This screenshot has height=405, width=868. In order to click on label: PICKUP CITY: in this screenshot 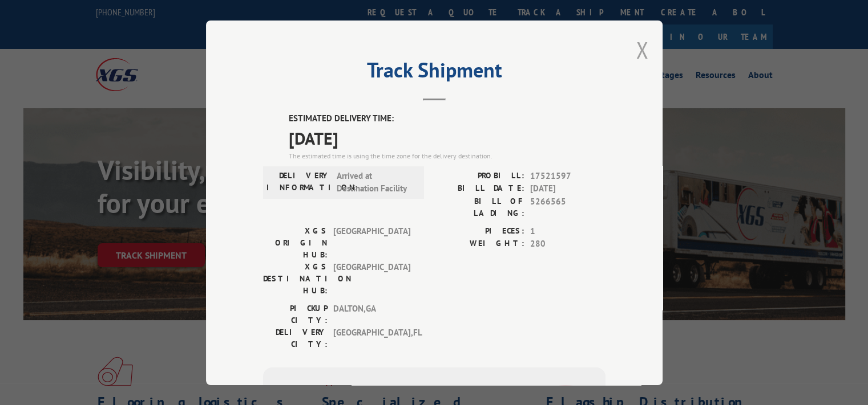, I will do `click(295, 314)`.